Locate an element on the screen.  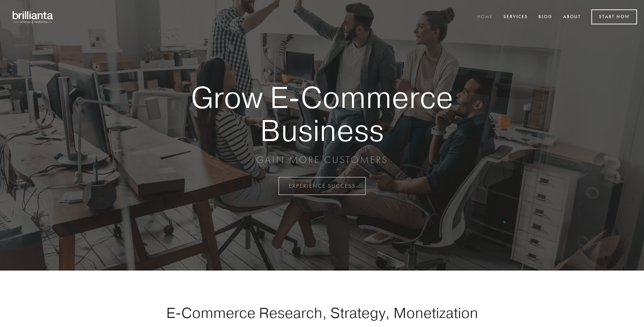
a: Blog is located at coordinates (545, 17).